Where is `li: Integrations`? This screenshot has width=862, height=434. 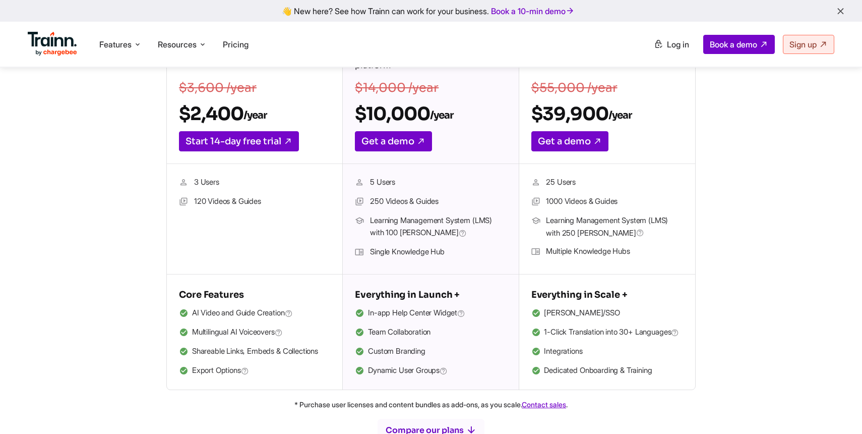
li: Integrations is located at coordinates (607, 351).